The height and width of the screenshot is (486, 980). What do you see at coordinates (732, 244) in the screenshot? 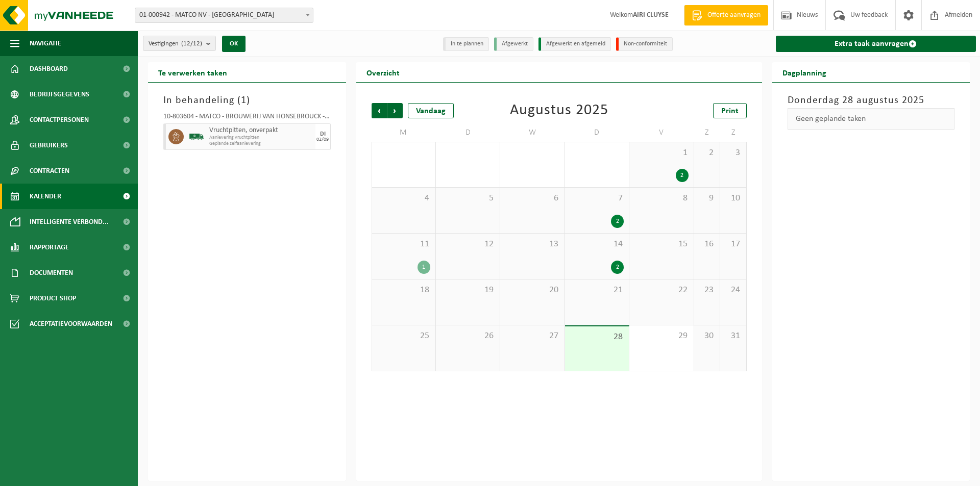
I see `span: 17` at bounding box center [732, 244].